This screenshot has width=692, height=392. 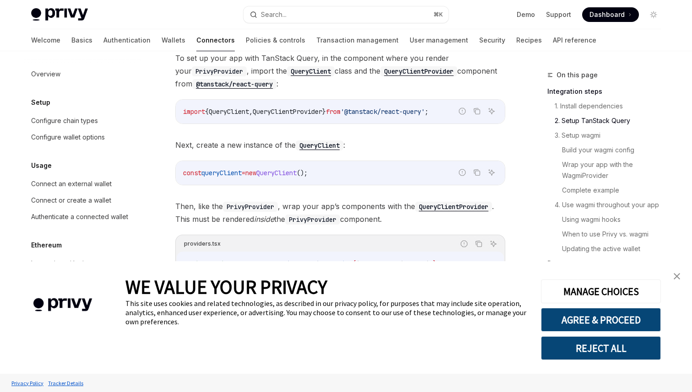 What do you see at coordinates (174, 40) in the screenshot?
I see `a: Wallets` at bounding box center [174, 40].